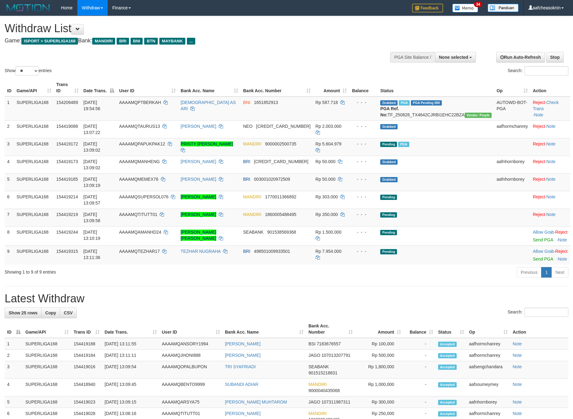 Image resolution: width=573 pixels, height=419 pixels. Describe the element at coordinates (191, 344) in the screenshot. I see `td: AAAAMQANSORY1994` at that location.